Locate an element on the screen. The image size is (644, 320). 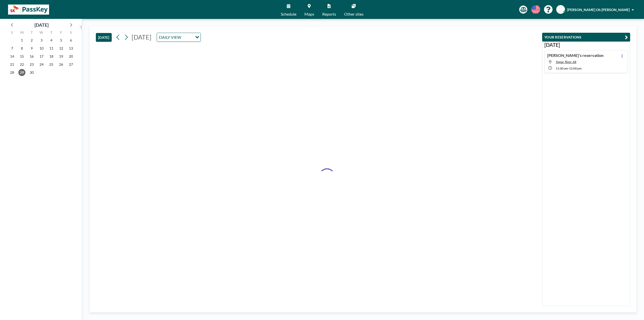
span: Friday, September 12, 2025 is located at coordinates (61, 48).